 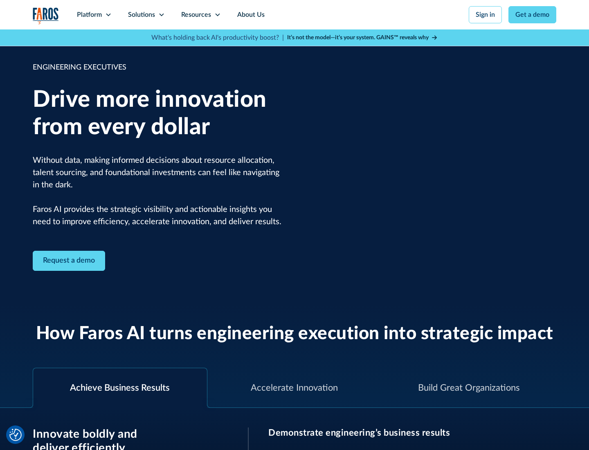 What do you see at coordinates (413, 433) in the screenshot?
I see `h3: Demonstrate engineering’s business results` at bounding box center [413, 433].